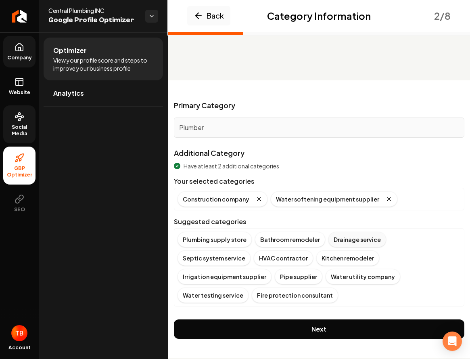 This screenshot has height=359, width=470. What do you see at coordinates (290, 239) in the screenshot?
I see `div: Bathroom remodeler` at bounding box center [290, 239].